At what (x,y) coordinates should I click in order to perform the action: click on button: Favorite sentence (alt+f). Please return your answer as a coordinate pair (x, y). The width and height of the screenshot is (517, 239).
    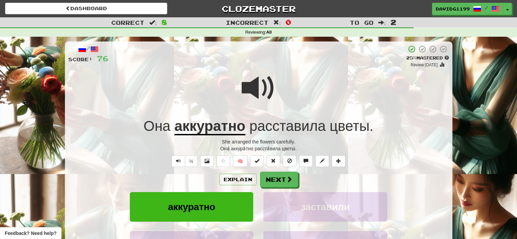
    Looking at the image, I should click on (223, 161).